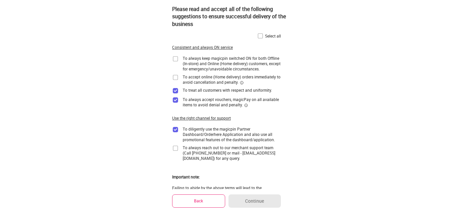  What do you see at coordinates (273, 36) in the screenshot?
I see `div: Select all` at bounding box center [273, 36].